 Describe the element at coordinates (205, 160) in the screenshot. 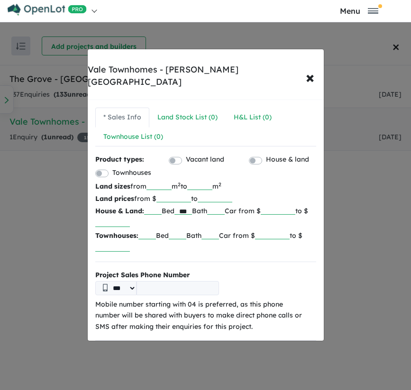

I see `label: Vacant land` at that location.